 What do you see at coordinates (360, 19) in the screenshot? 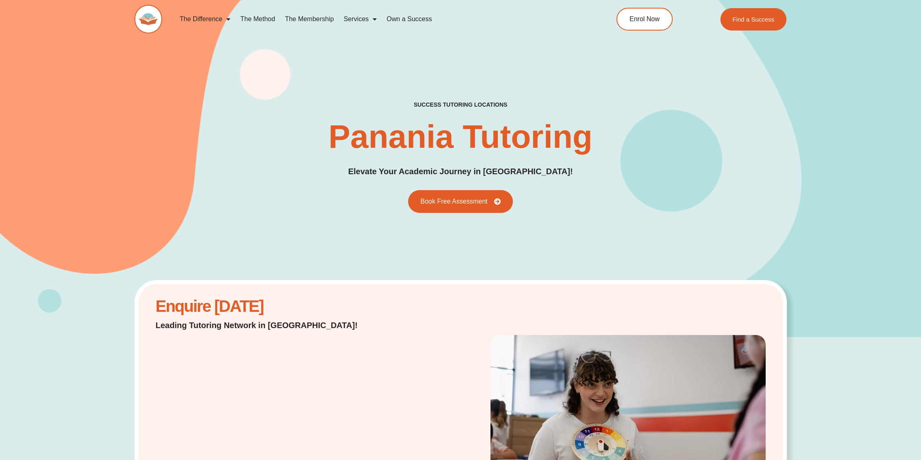
I see `a: Services` at bounding box center [360, 19].